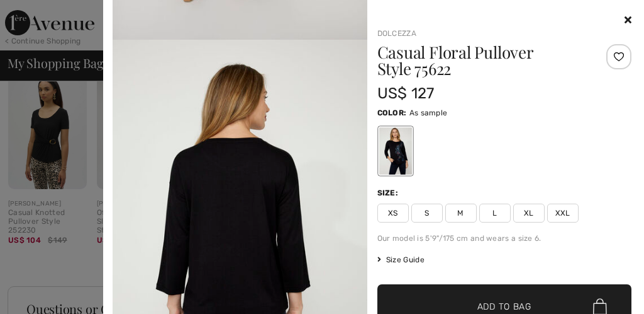 The height and width of the screenshot is (314, 644). I want to click on span: XXL, so click(563, 213).